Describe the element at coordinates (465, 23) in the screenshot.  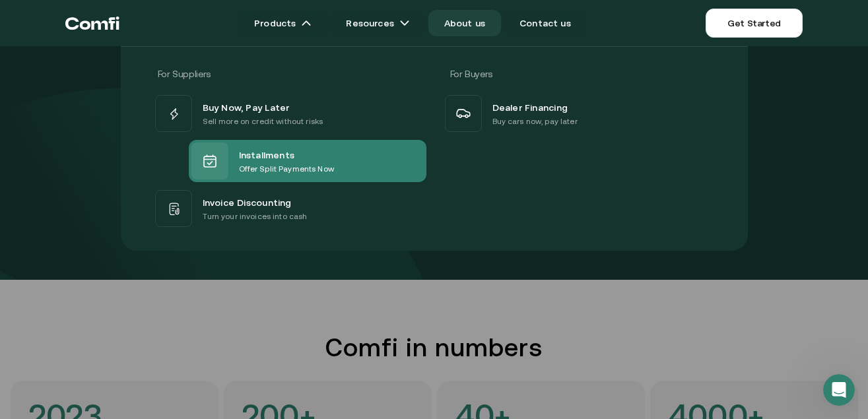
I see `a: About us` at that location.